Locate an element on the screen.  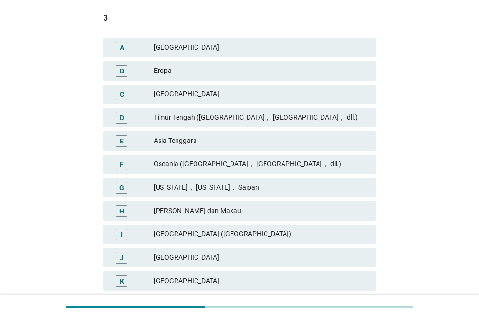
div: J is located at coordinates (121, 257).